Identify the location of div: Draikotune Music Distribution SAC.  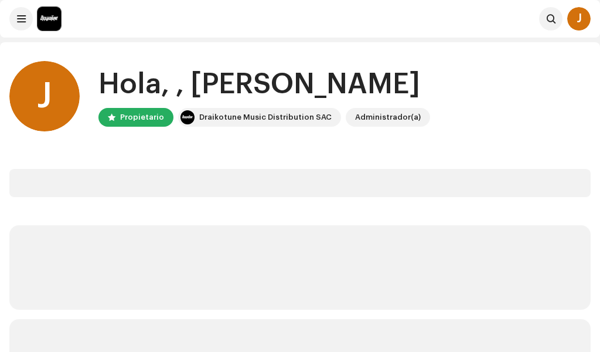
(265, 117).